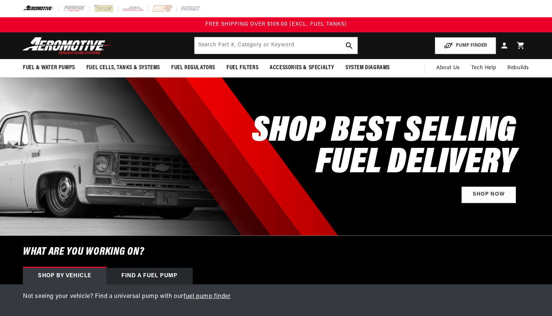 Image resolution: width=552 pixels, height=316 pixels. Describe the element at coordinates (150, 276) in the screenshot. I see `div: Find a Fuel Pump` at that location.